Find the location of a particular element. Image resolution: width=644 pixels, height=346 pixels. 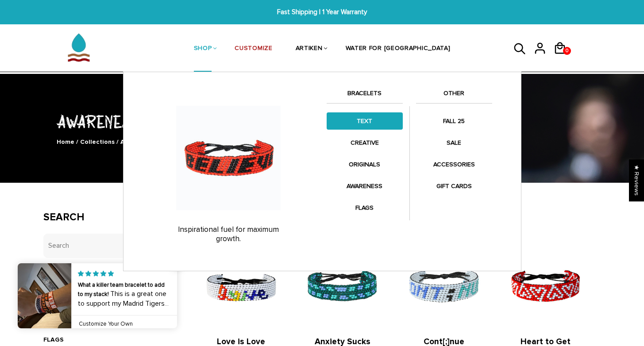

a: SALE is located at coordinates (454, 142).